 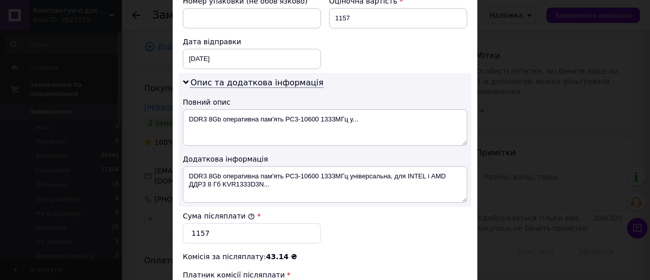 I want to click on span: Платник комісії післяплати, so click(x=234, y=275).